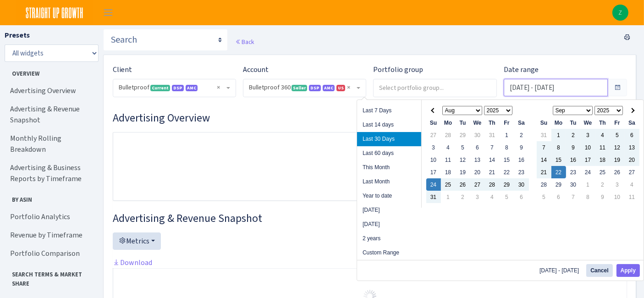  I want to click on td: 29, so click(507, 184).